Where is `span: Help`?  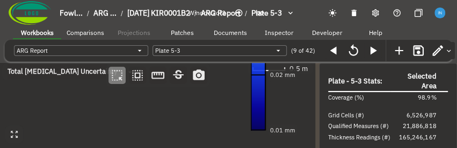 span: Help is located at coordinates (376, 32).